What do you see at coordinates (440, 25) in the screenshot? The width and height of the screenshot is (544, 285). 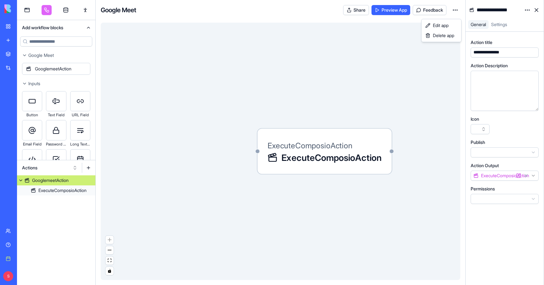 I see `span: Edit app` at bounding box center [440, 25].